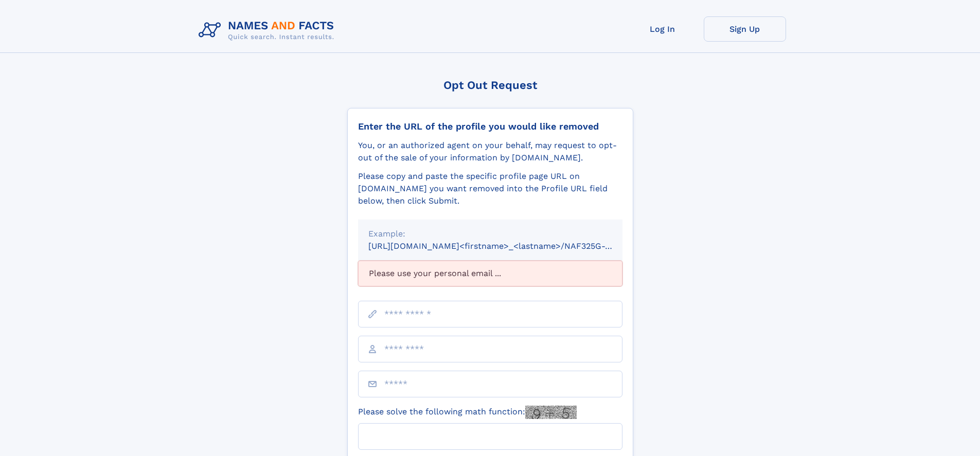 The width and height of the screenshot is (980, 456). What do you see at coordinates (744, 29) in the screenshot?
I see `a: Sign Up` at bounding box center [744, 29].